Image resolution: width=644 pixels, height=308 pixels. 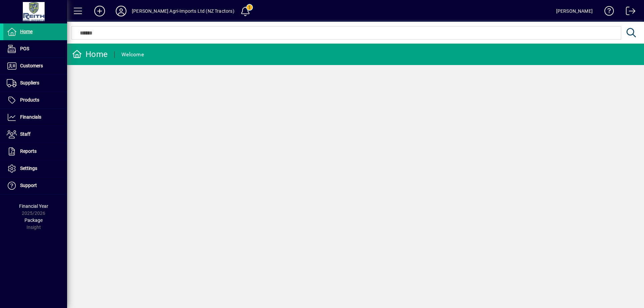 I want to click on a: Settings, so click(x=35, y=169).